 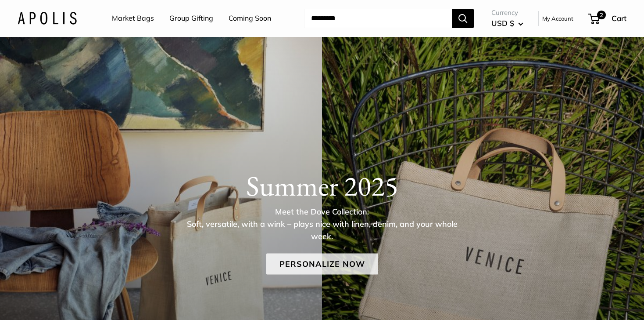 What do you see at coordinates (133, 18) in the screenshot?
I see `a: Market Bags` at bounding box center [133, 18].